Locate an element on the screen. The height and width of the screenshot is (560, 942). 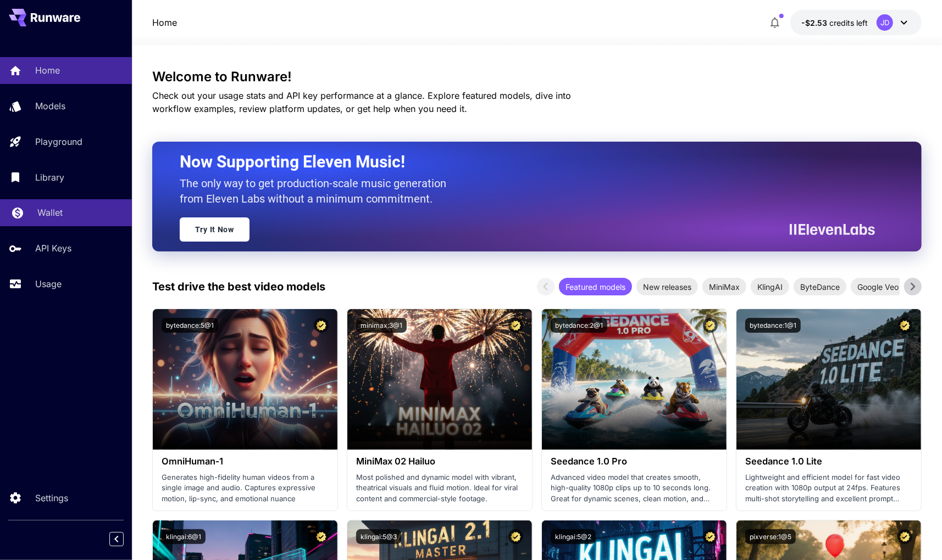
button: klingai:6@1 is located at coordinates (183, 536).